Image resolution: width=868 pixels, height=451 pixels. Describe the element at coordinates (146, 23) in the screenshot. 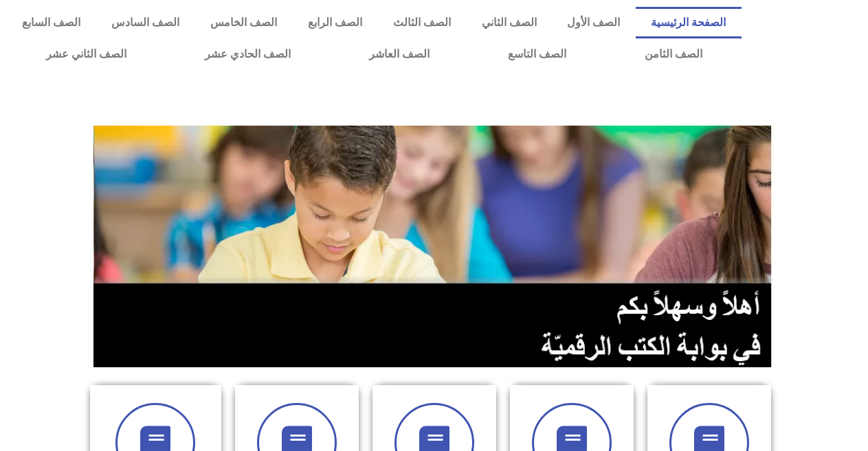

I see `a: الصف السادس` at that location.